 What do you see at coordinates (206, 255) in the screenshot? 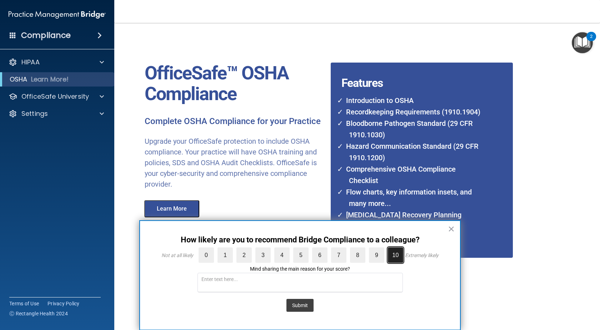
I see `label: 0` at bounding box center [206, 255].